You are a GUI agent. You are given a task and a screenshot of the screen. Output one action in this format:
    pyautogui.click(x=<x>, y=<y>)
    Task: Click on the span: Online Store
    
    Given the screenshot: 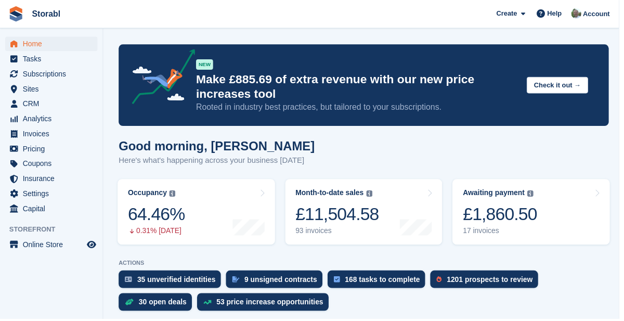 What is the action you would take?
    pyautogui.click(x=54, y=247)
    